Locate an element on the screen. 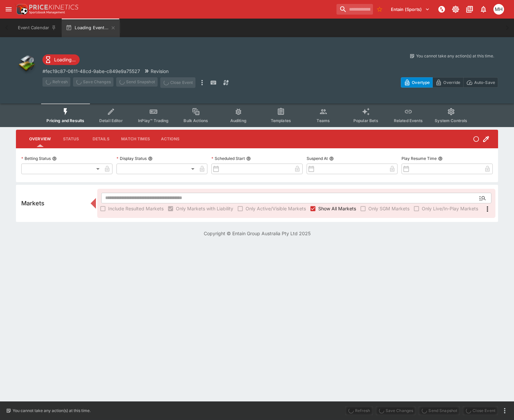 Image resolution: width=514 pixels, height=420 pixels. button: Betting Status is located at coordinates (55, 159).